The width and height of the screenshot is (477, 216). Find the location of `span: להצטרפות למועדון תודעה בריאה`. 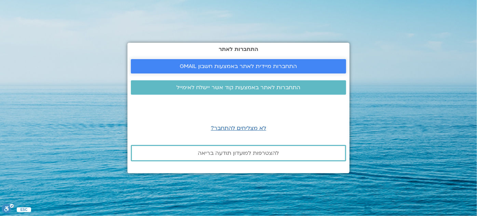

span: להצטרפות למועדון תודעה בריאה is located at coordinates (239, 153).